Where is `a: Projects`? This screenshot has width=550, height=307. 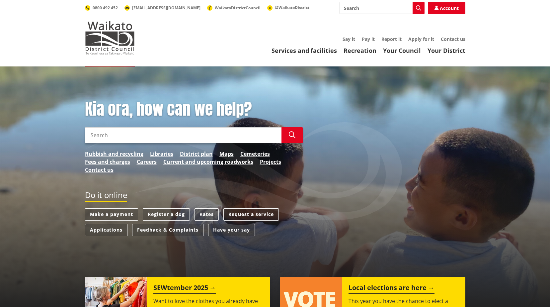
a: Projects is located at coordinates (270, 162).